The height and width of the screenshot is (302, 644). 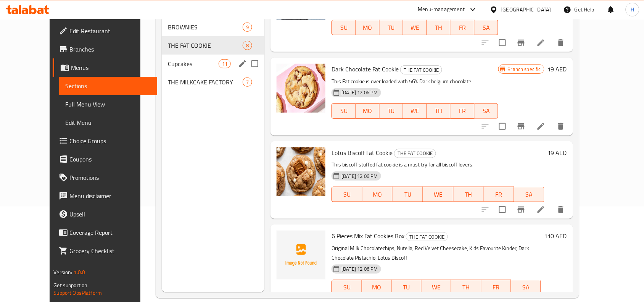 I want to click on span: Get support on:, so click(x=71, y=285).